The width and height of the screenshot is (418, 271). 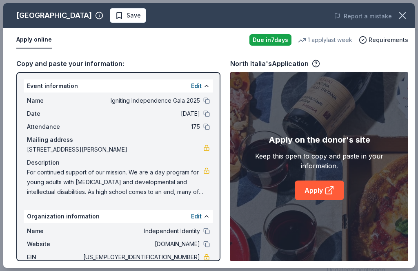 I want to click on div: Copy and paste your information:, so click(x=118, y=64).